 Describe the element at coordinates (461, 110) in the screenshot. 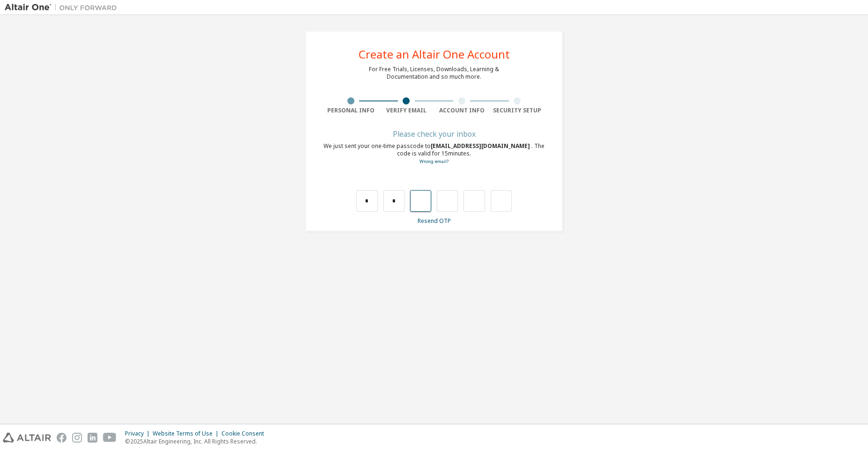

I see `div: Account Info` at that location.